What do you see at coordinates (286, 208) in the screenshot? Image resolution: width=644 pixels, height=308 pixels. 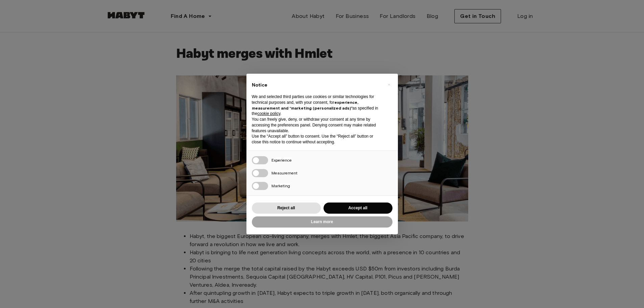 I see `button: Reject all` at bounding box center [286, 208].